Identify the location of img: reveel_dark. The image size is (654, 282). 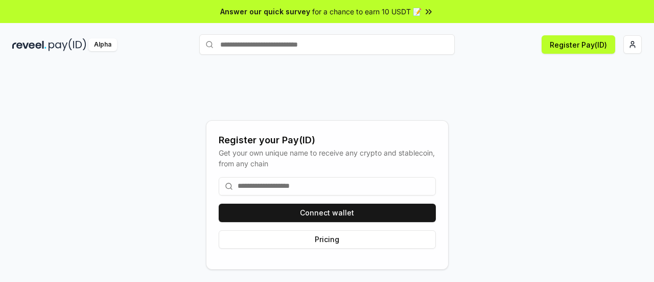
(29, 44).